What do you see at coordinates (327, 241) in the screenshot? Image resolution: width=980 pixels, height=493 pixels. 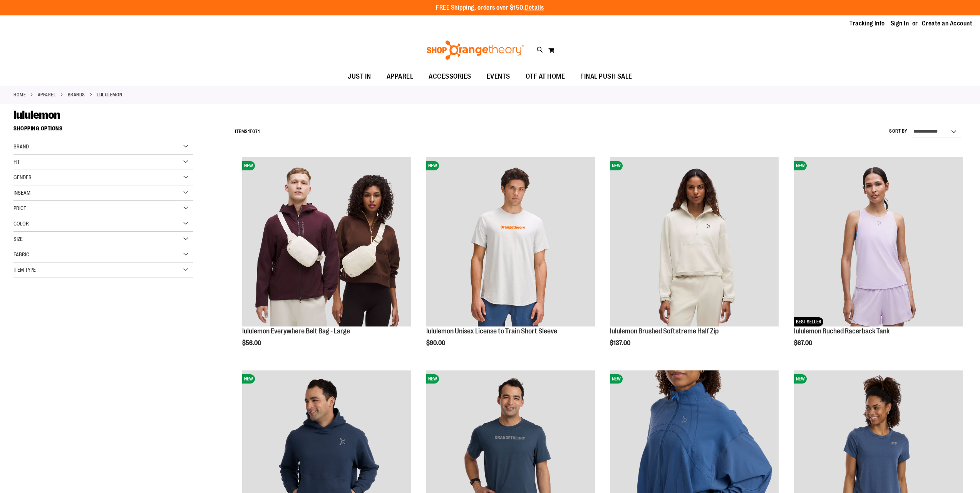 I see `img: lululemon Everywhere Belt Bag - Large` at bounding box center [327, 241].